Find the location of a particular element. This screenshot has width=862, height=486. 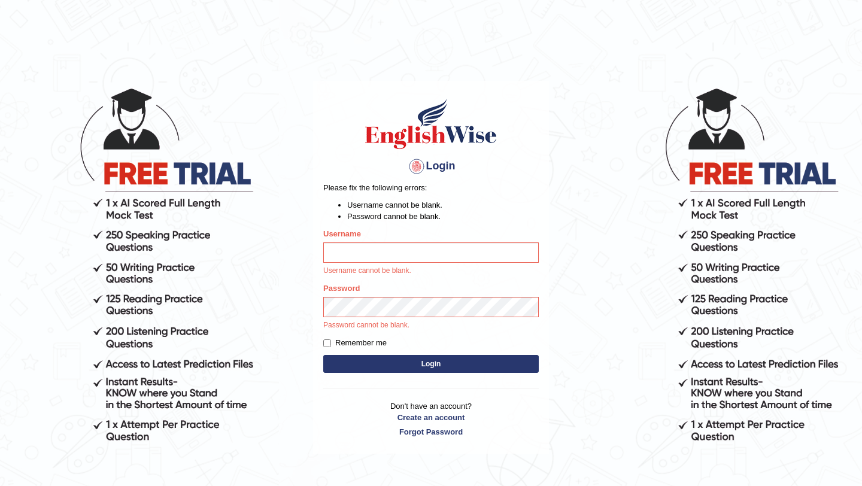

p: Please fix the following errors: is located at coordinates (431, 187).